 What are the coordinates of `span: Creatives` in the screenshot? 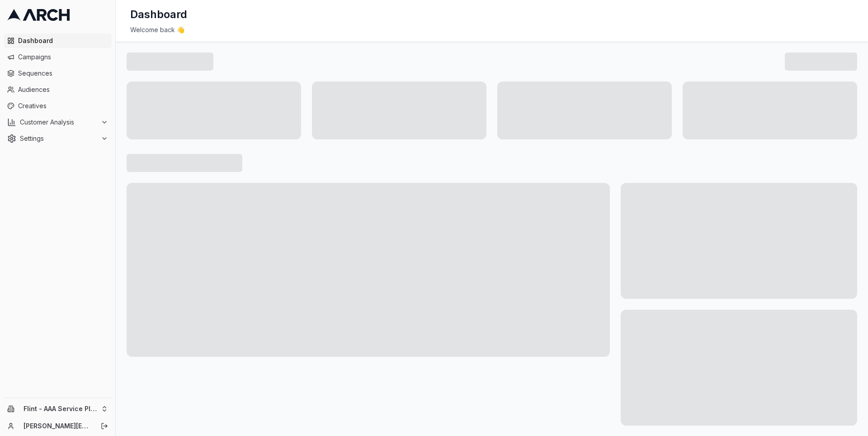 It's located at (63, 106).